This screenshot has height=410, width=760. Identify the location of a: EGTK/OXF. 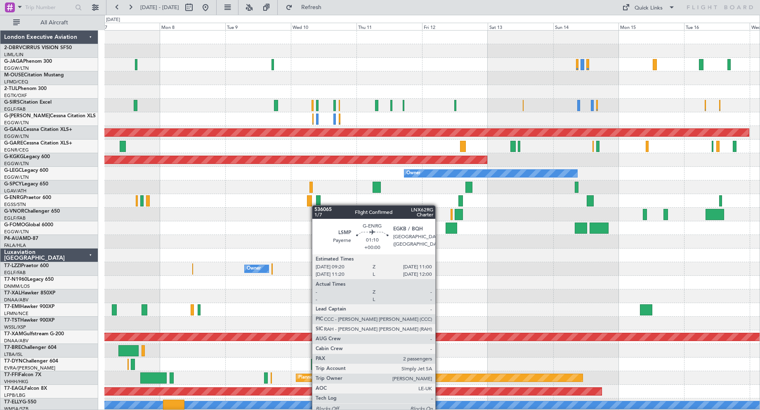
(15, 95).